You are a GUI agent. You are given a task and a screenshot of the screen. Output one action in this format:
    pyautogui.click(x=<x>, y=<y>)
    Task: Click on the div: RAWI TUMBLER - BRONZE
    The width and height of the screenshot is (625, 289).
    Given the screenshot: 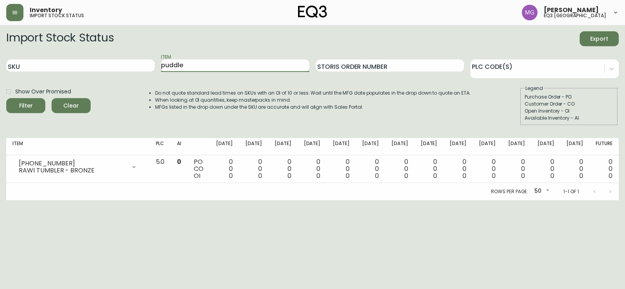 What is the action you would take?
    pyautogui.click(x=72, y=170)
    